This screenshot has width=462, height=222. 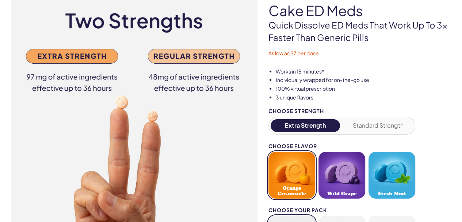 I want to click on div: Choose Flavor, so click(x=342, y=146).